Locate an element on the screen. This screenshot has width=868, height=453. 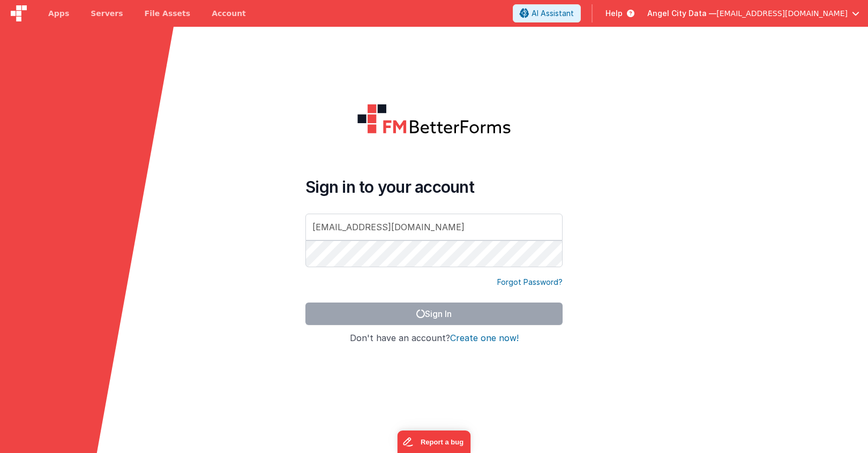
span: Help is located at coordinates (614, 13).